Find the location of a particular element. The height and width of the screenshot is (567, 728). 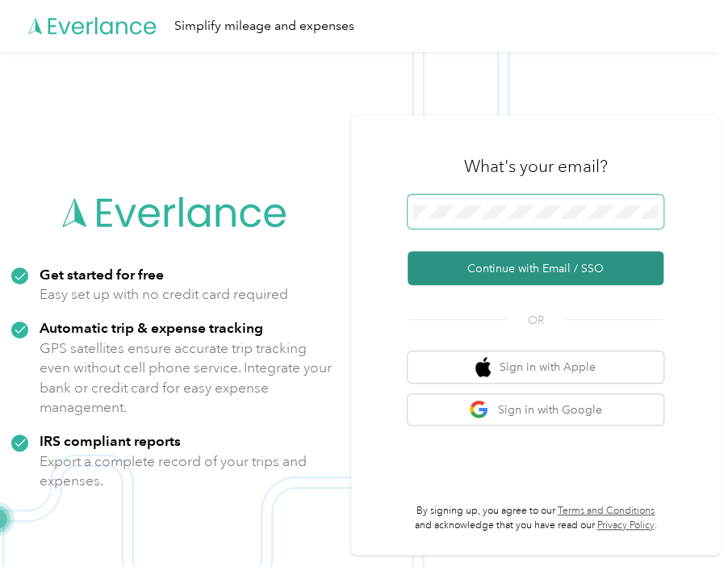

h3: What's your email? is located at coordinates (535, 167).